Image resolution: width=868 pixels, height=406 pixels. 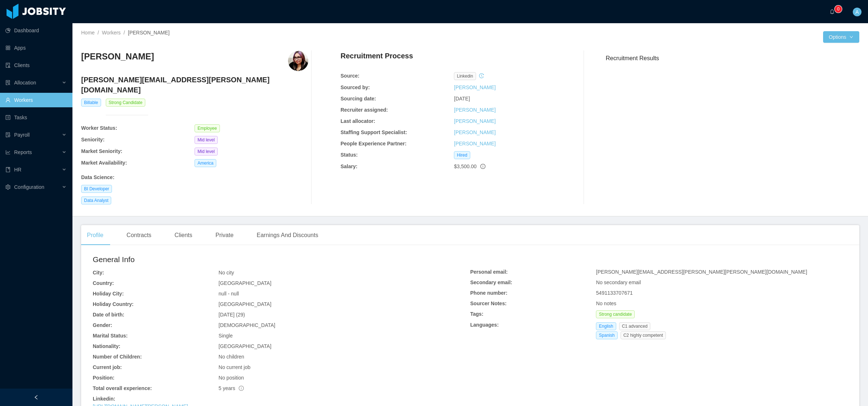 I want to click on a: icon: userWorkers, so click(x=36, y=100).